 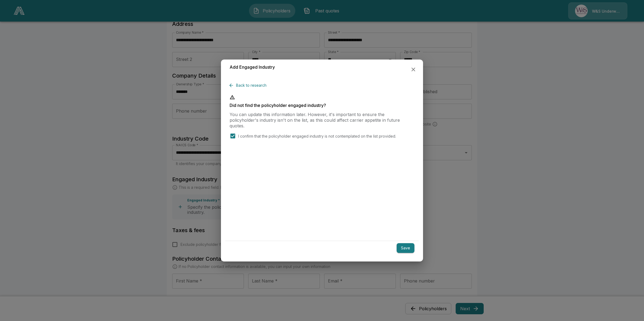 I want to click on button: Save, so click(x=406, y=248).